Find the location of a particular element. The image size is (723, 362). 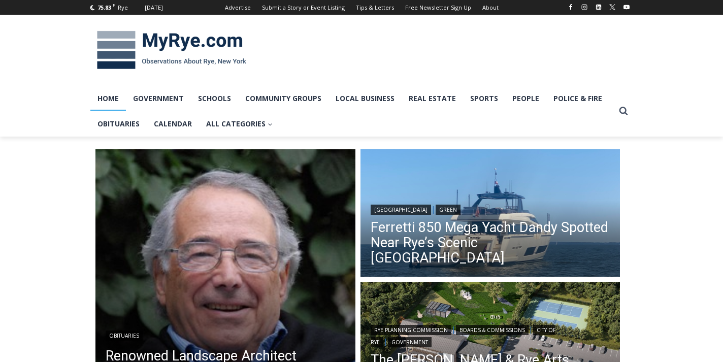

a: Home is located at coordinates (108, 99).